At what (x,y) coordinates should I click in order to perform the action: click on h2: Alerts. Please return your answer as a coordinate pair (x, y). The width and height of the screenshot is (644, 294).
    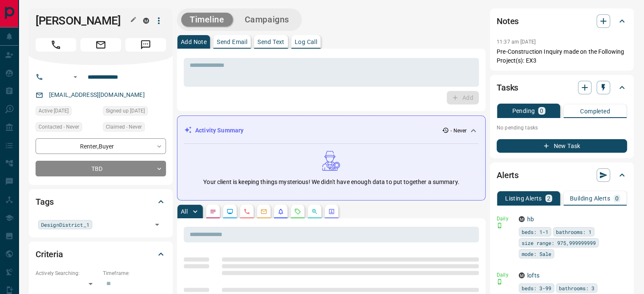
    Looking at the image, I should click on (507, 175).